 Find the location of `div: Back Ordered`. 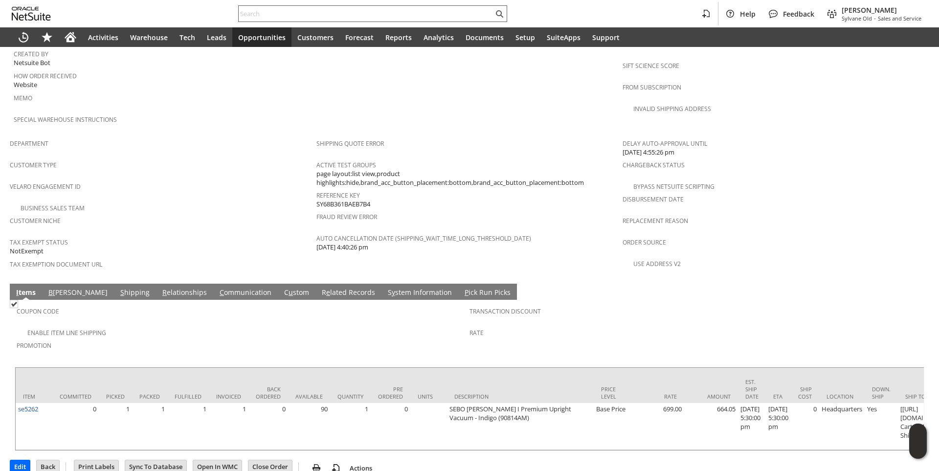

div: Back Ordered is located at coordinates (268, 393).